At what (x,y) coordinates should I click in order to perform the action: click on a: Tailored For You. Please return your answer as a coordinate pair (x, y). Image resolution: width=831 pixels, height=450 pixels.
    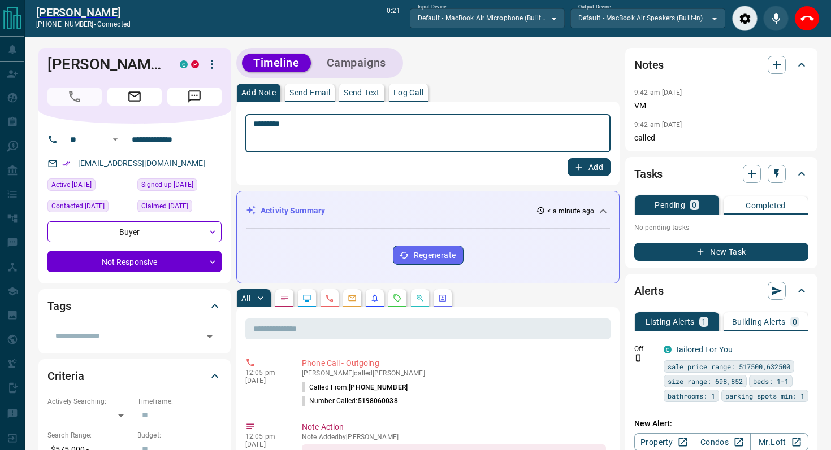
    Looking at the image, I should click on (704, 350).